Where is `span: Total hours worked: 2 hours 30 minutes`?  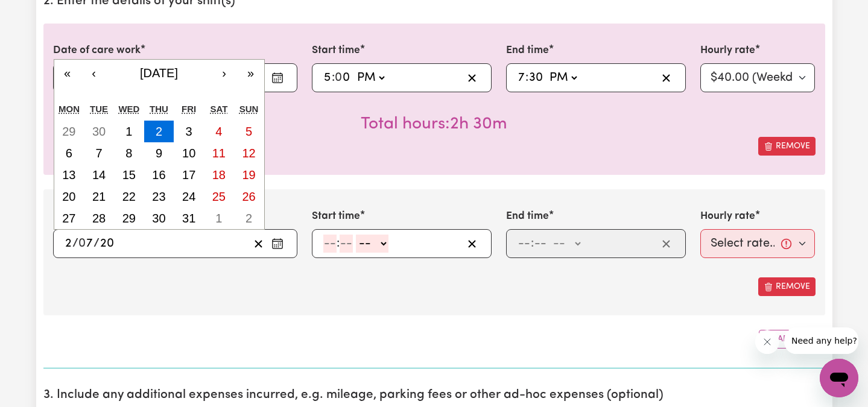
span: Total hours worked: 2 hours 30 minutes is located at coordinates (434, 124).